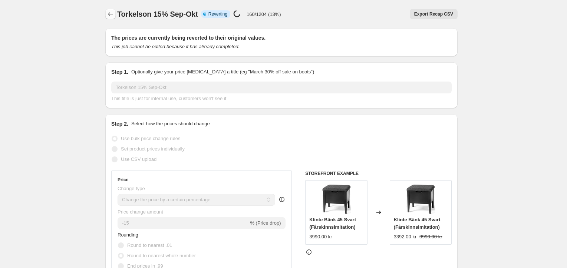 The width and height of the screenshot is (567, 268). Describe the element at coordinates (120, 124) in the screenshot. I see `h2: Step 2.` at that location.